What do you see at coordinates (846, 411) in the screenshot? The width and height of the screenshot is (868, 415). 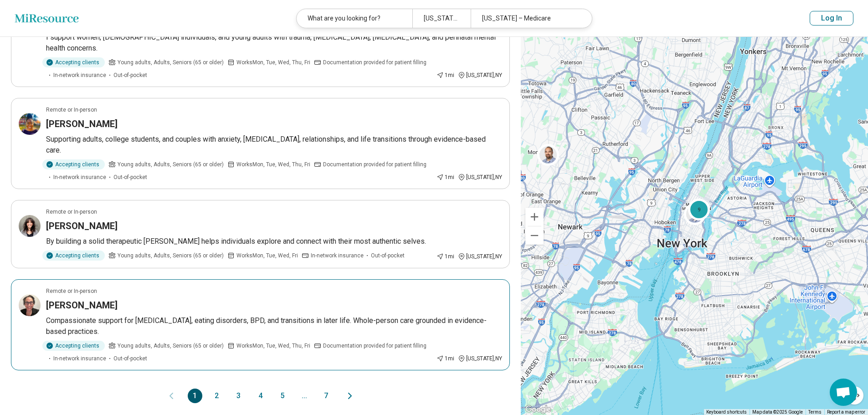 I see `a: Report a map error` at bounding box center [846, 411].